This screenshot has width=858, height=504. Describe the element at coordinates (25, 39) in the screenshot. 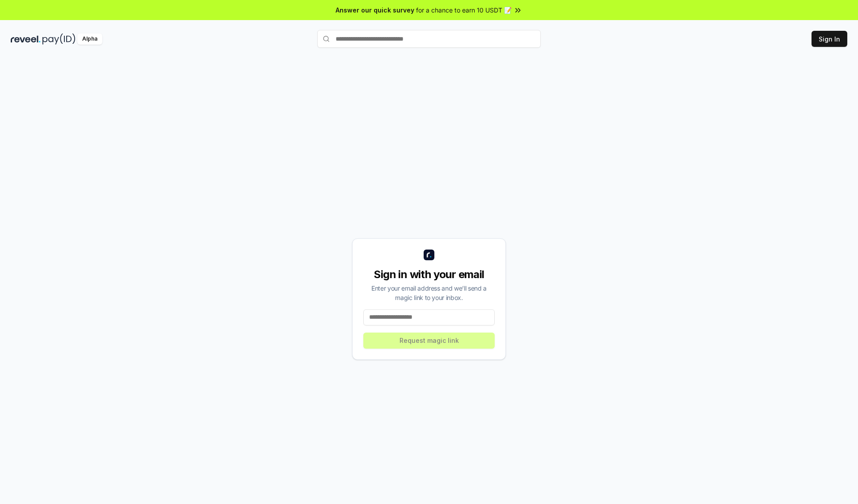

I see `img: reveel_dark` at that location.